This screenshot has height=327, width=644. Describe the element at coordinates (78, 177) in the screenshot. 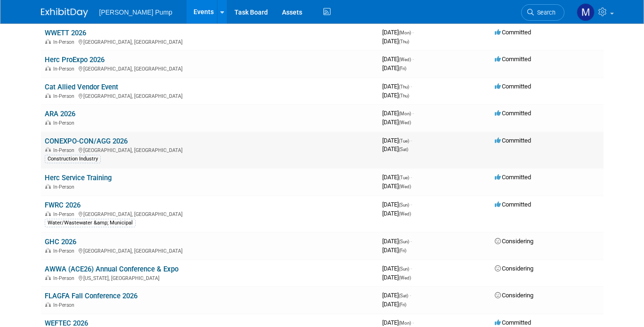

I see `a: Herc Service Training` at that location.